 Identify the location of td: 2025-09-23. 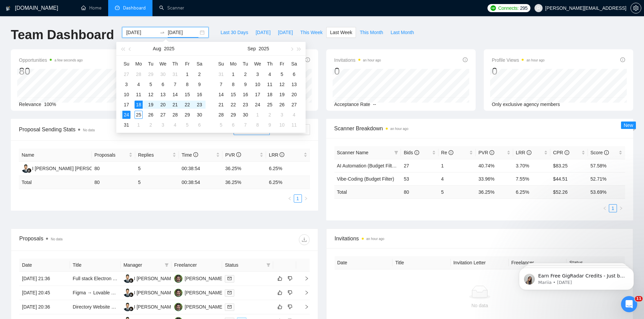
(246, 105).